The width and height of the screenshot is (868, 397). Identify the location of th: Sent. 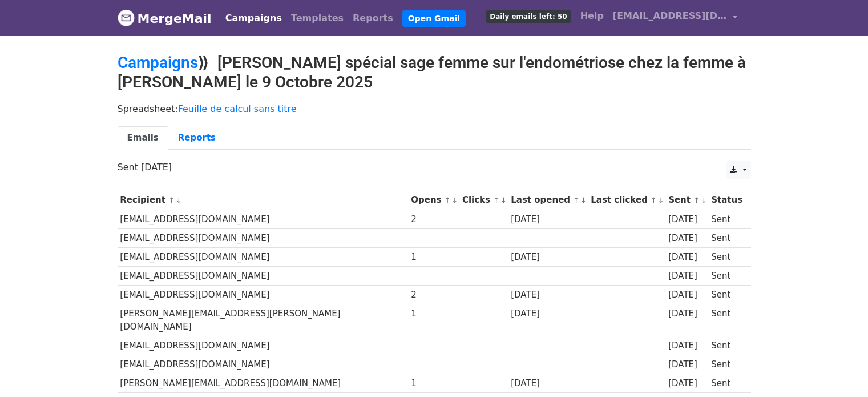
(687, 200).